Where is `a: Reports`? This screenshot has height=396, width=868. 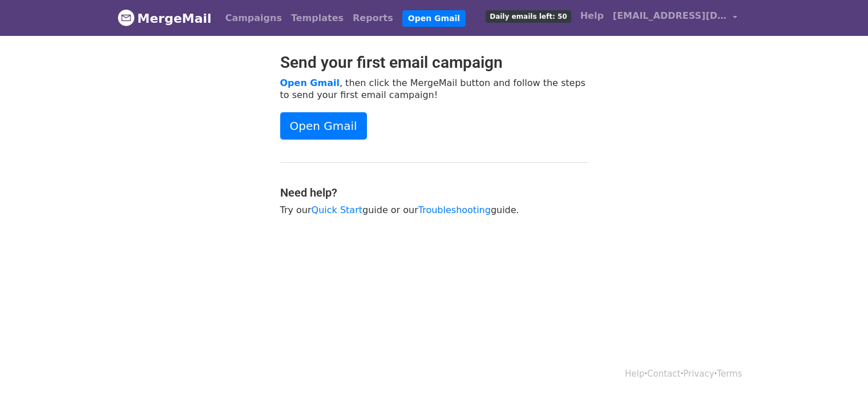
a: Reports is located at coordinates (372, 18).